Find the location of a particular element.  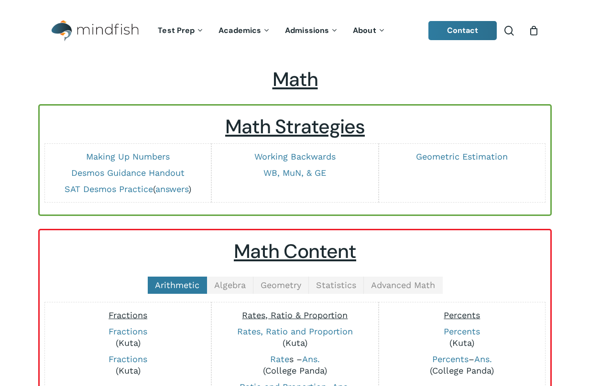

span: Contact is located at coordinates (463, 30).